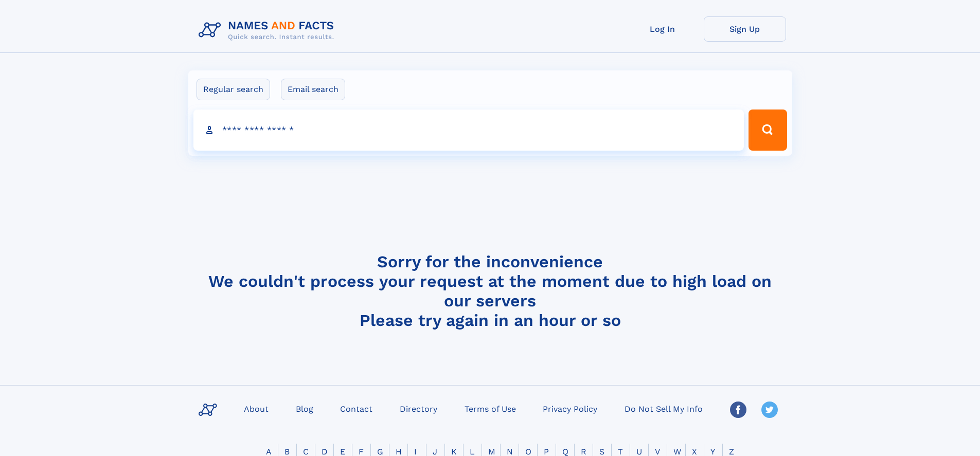 Image resolution: width=980 pixels, height=456 pixels. What do you see at coordinates (418, 408) in the screenshot?
I see `a: Directory` at bounding box center [418, 408].